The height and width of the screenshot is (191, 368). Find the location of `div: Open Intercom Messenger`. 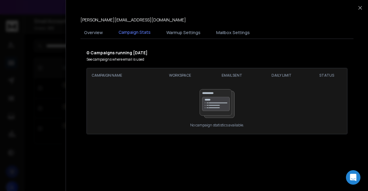

div: Open Intercom Messenger is located at coordinates (353, 178).